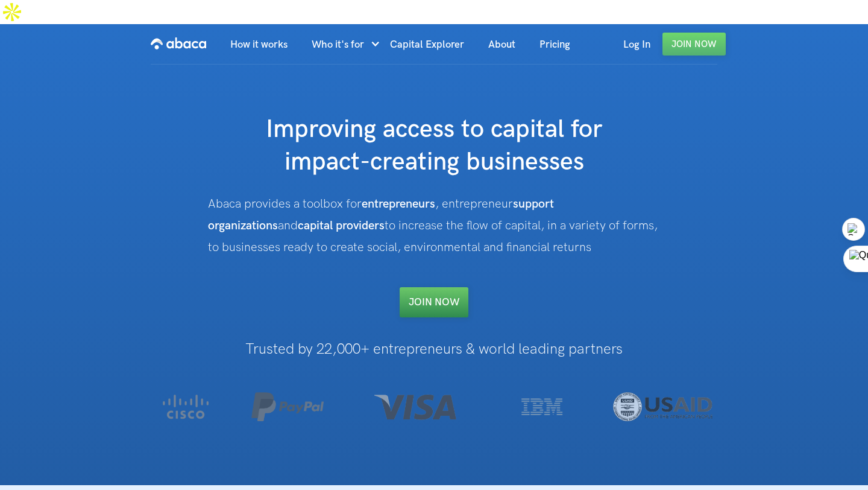  What do you see at coordinates (434, 349) in the screenshot?
I see `h1: Trusted by 22,000+ entrepreneurs & world leading partners` at bounding box center [434, 349].